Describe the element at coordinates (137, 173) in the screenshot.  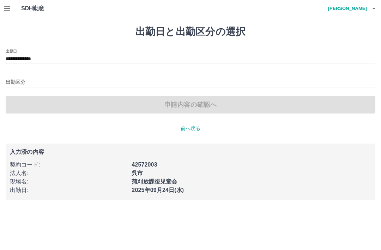
I see `b: 呉市` at that location.